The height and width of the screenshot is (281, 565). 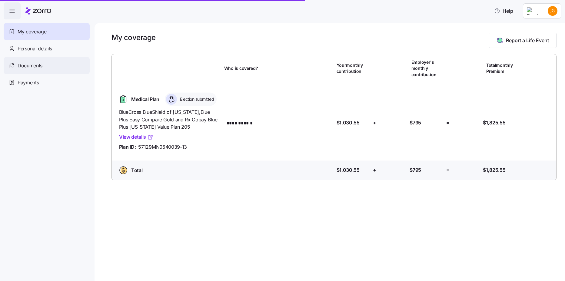 What do you see at coordinates (35, 48) in the screenshot?
I see `span: Personal details` at bounding box center [35, 48].